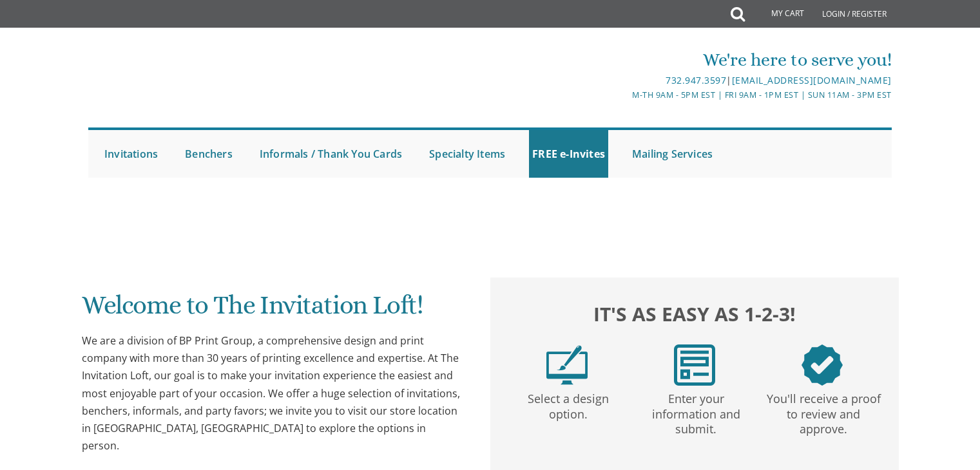 This screenshot has height=470, width=980. I want to click on a: Specialty Items, so click(467, 154).